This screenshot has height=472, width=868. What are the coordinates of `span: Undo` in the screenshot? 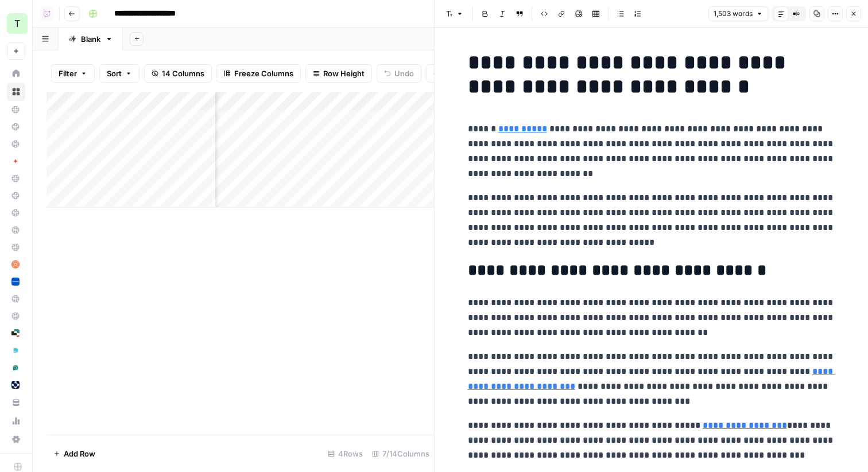 It's located at (404, 74).